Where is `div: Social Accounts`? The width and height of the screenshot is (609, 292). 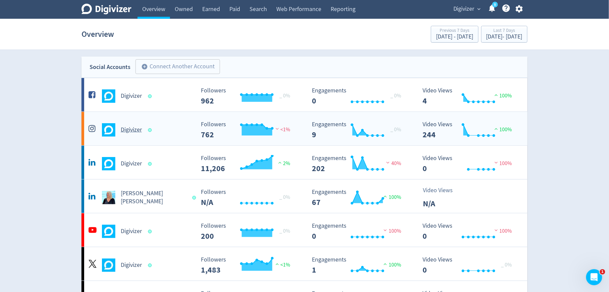 div: Social Accounts is located at coordinates (110, 67).